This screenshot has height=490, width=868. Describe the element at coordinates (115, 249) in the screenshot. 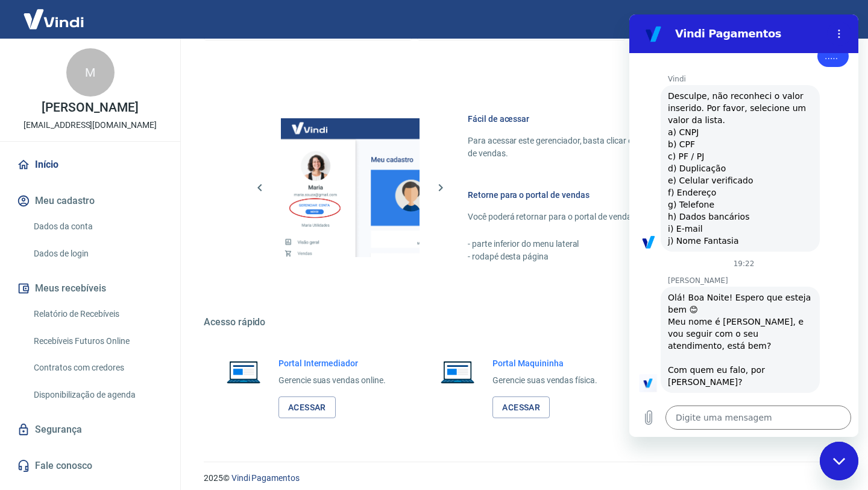

I see `p: 19:22` at that location.